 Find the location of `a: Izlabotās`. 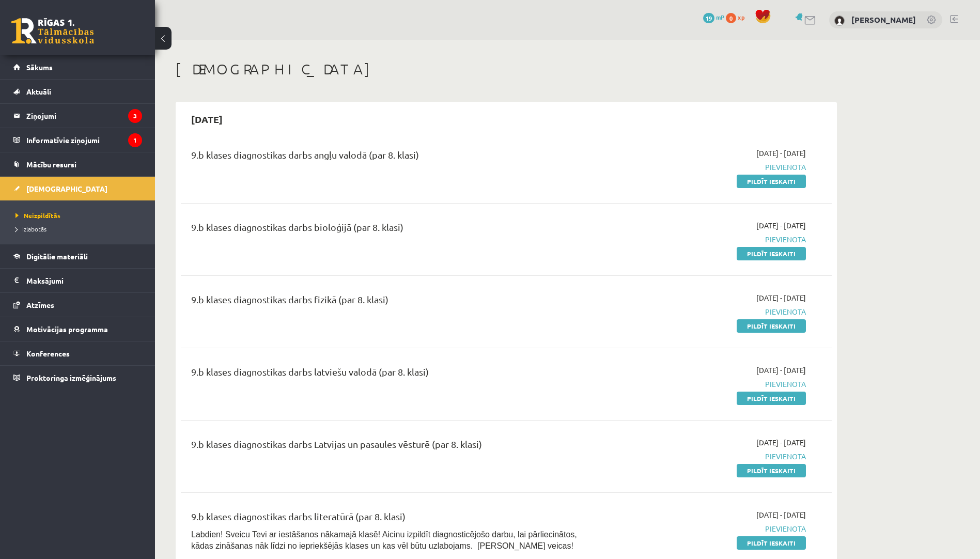

a: Izlabotās is located at coordinates (80, 229).